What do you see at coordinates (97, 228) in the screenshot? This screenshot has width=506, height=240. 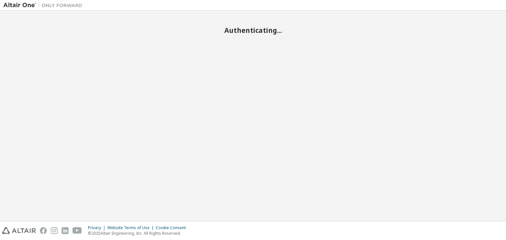 I see `div: Privacy` at bounding box center [97, 228].